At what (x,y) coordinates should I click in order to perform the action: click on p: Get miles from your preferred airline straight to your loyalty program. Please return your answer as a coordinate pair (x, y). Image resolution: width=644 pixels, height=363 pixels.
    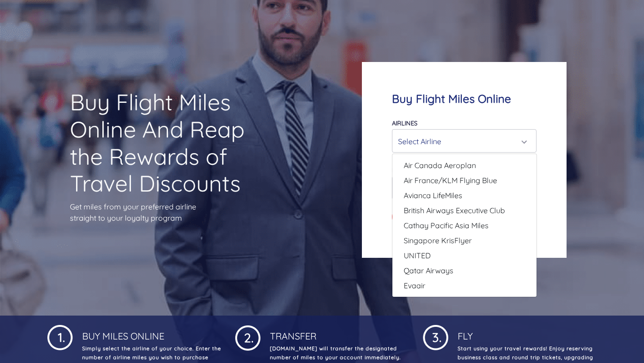
    Looking at the image, I should click on (176, 212).